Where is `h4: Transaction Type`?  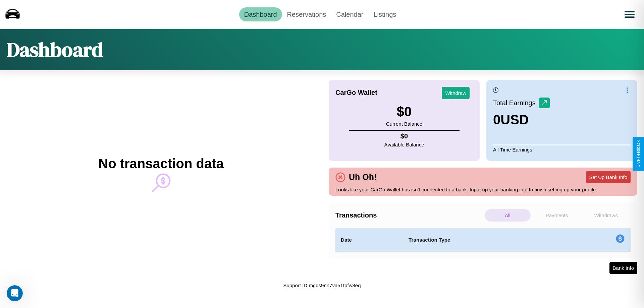
h4: Transaction Type is located at coordinates (484, 240).